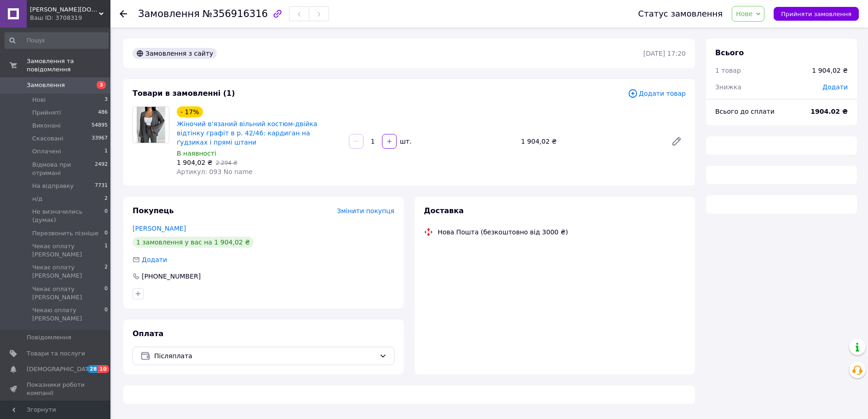  I want to click on span: Оплачені, so click(47, 151).